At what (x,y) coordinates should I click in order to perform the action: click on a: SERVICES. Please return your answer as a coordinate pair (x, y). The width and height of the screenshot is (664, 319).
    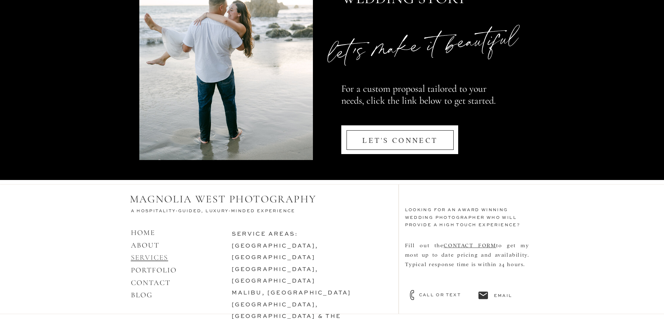
    Looking at the image, I should click on (149, 257).